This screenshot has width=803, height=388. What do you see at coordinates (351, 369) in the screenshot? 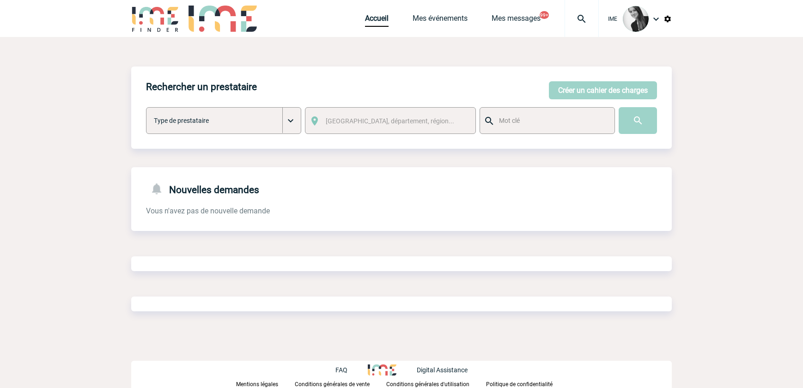
I see `a: FAQ` at bounding box center [351, 369].